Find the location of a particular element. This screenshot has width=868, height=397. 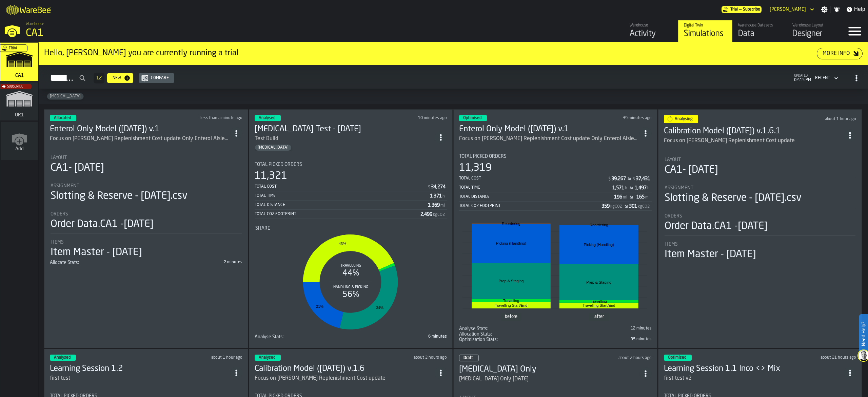

div: stat-Optimisation Stats: is located at coordinates (555, 340).